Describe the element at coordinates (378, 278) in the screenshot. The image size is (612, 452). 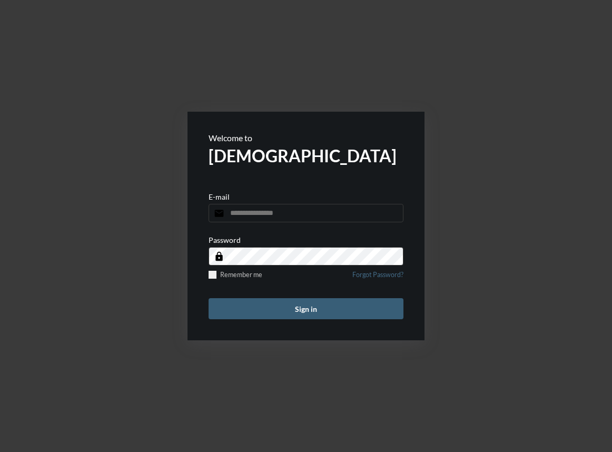
I see `a: Forgot Password?` at that location.